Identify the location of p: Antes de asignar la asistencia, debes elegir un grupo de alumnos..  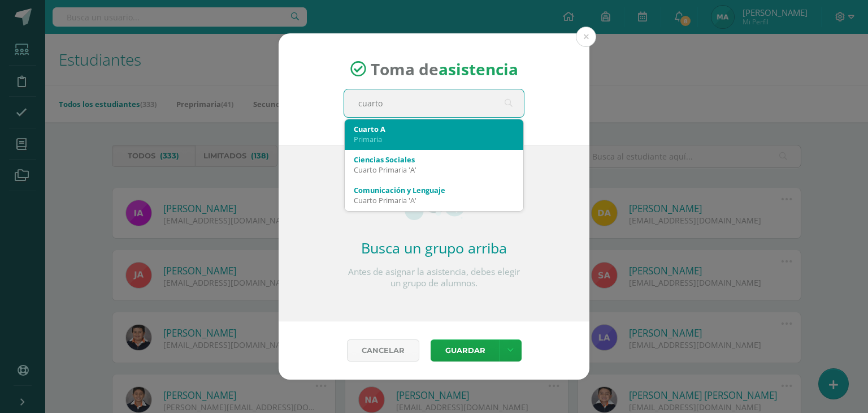
(434, 278).